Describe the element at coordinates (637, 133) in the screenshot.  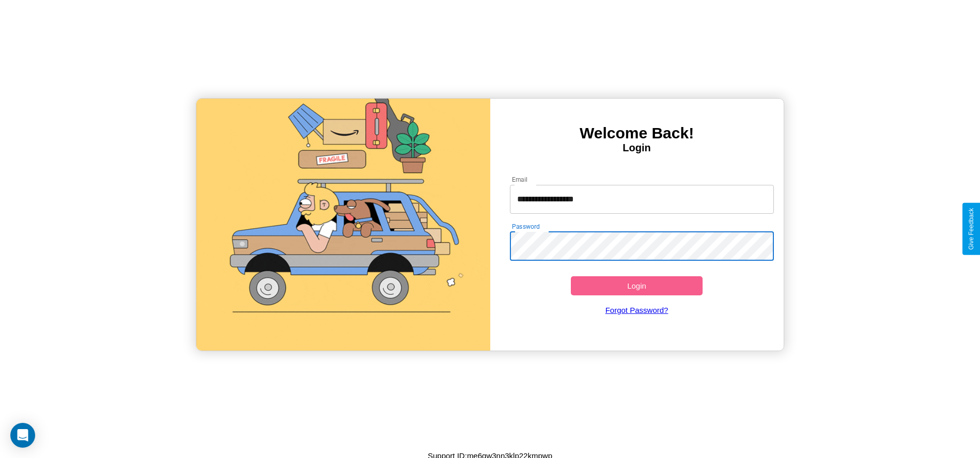
I see `h3: Welcome Back!` at that location.